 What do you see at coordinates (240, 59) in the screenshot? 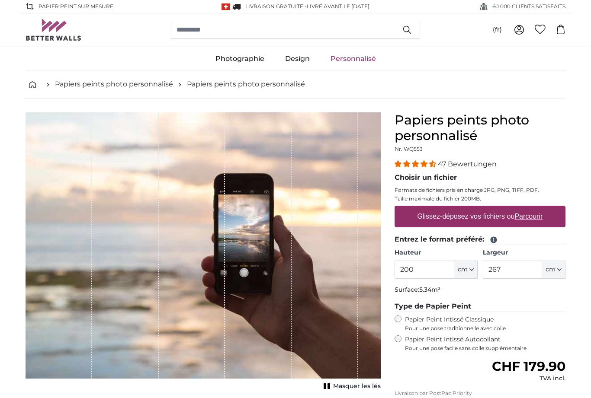
I see `a: Photographie` at bounding box center [240, 59].